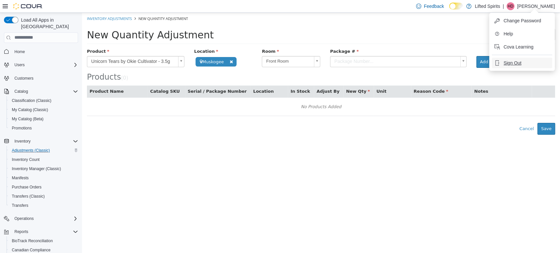 The image size is (560, 253). I want to click on span: Transfers, so click(20, 206).